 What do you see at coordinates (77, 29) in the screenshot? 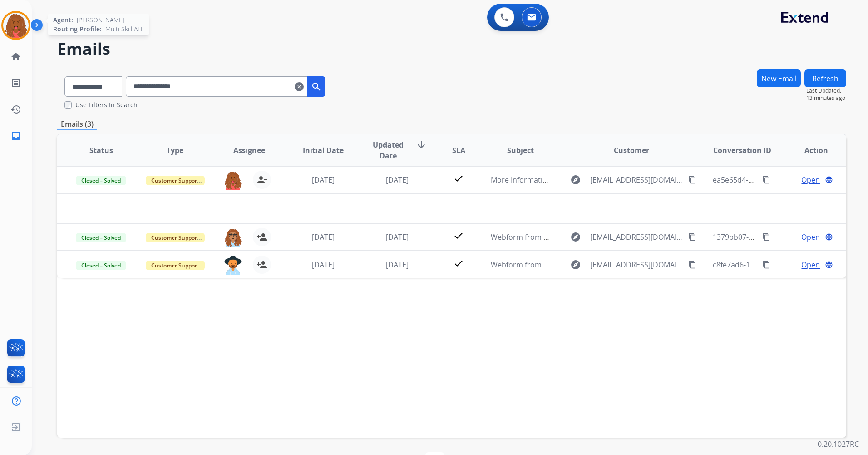
I see `span: Routing Profile:` at bounding box center [77, 29].